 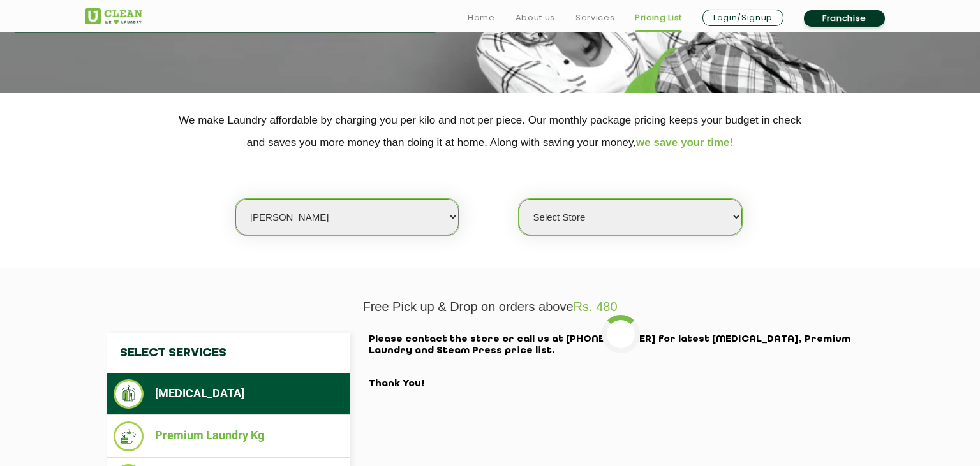 I want to click on p: Free Pick up & Drop on orders above, so click(x=490, y=307).